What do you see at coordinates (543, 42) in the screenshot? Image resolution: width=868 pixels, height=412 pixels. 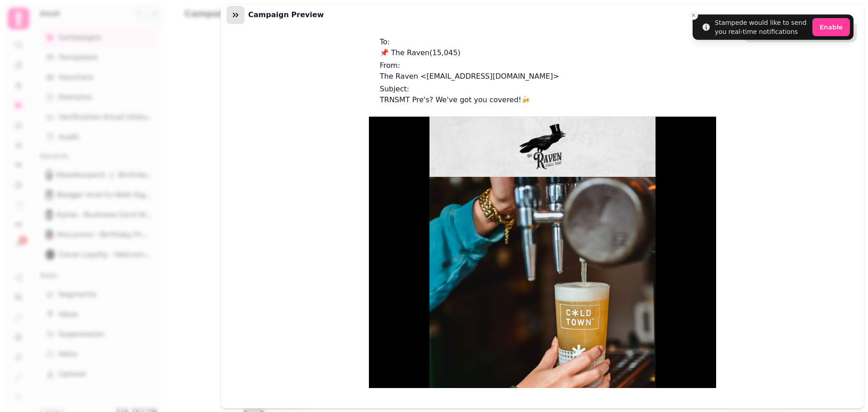 I see `p: To:` at bounding box center [543, 42].